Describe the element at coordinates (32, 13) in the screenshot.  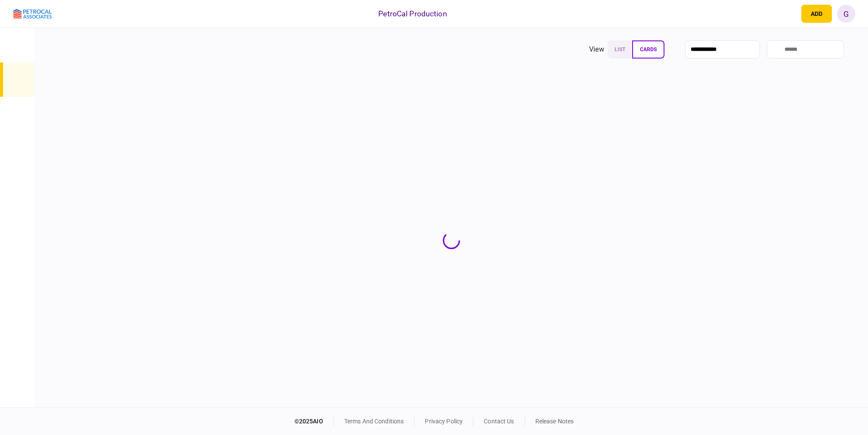
I see `img: client company logo` at that location.